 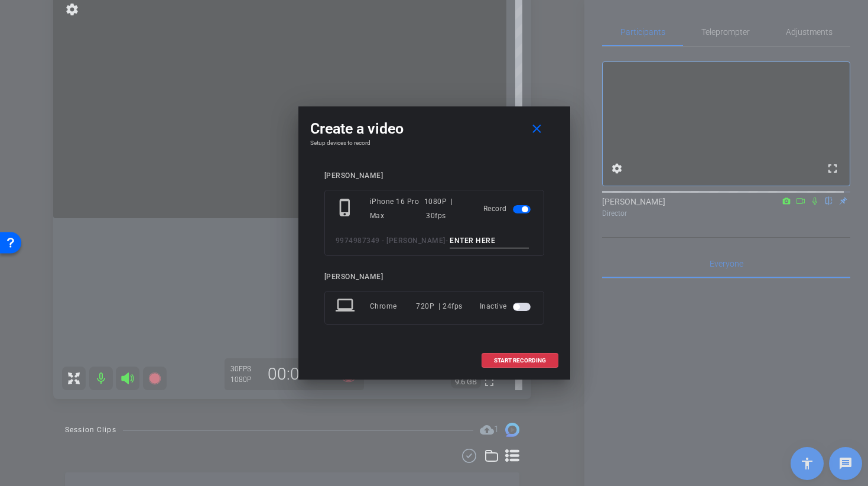 I want to click on input: ENTER HERE, so click(x=490, y=241).